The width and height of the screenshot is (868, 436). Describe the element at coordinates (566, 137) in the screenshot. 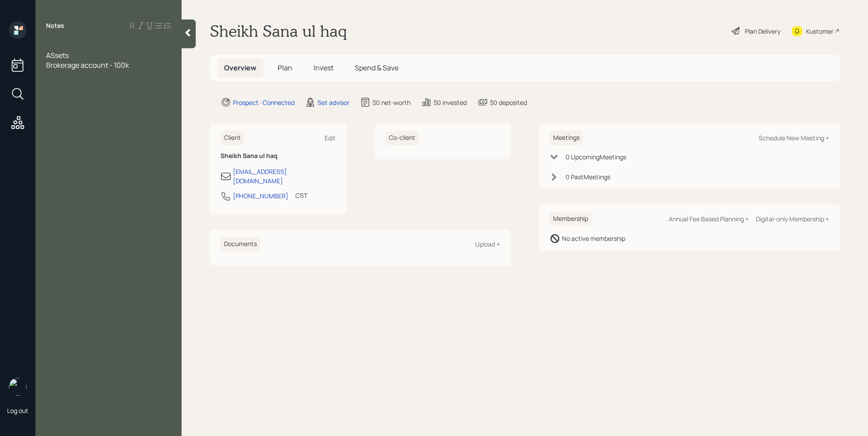

I see `h6: Meetings` at that location.